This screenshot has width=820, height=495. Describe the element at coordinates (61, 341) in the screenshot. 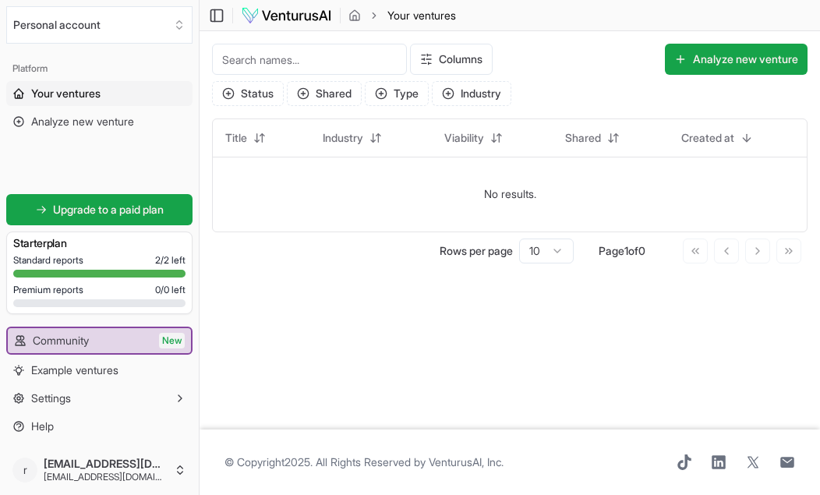

I see `span: Community` at that location.